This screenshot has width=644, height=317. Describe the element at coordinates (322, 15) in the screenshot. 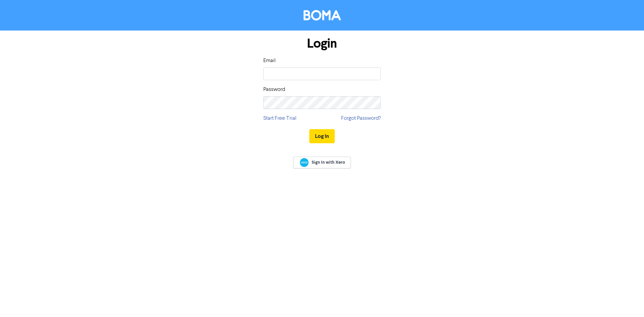

I see `img: BOMA Logo` at that location.